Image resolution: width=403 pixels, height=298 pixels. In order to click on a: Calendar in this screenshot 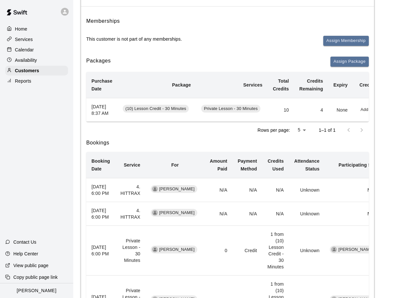, I will do `click(36, 50)`.